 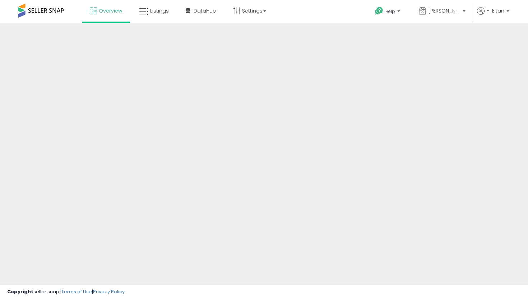 I want to click on strong: Copyright, so click(x=20, y=291).